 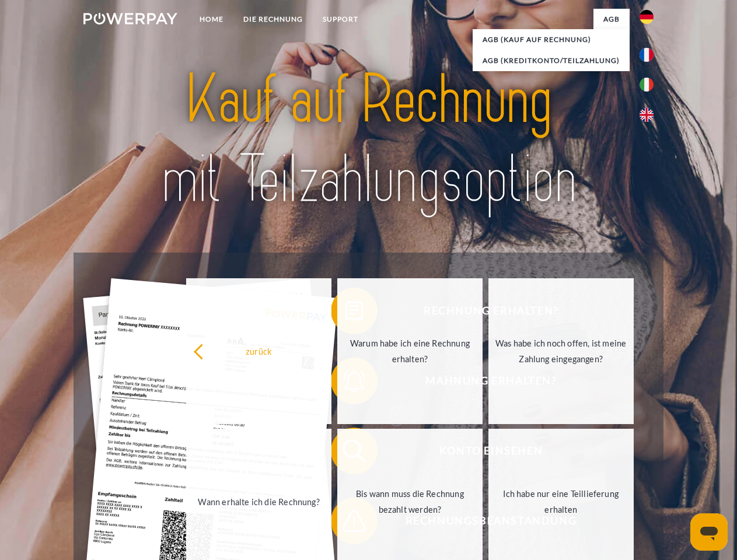 I want to click on div: zurück, so click(x=259, y=351).